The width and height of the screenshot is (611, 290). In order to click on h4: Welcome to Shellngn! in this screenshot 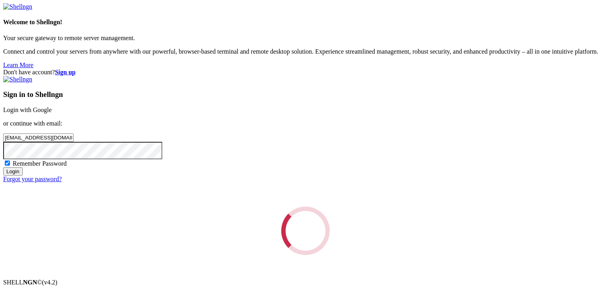, I will do `click(306, 22)`.